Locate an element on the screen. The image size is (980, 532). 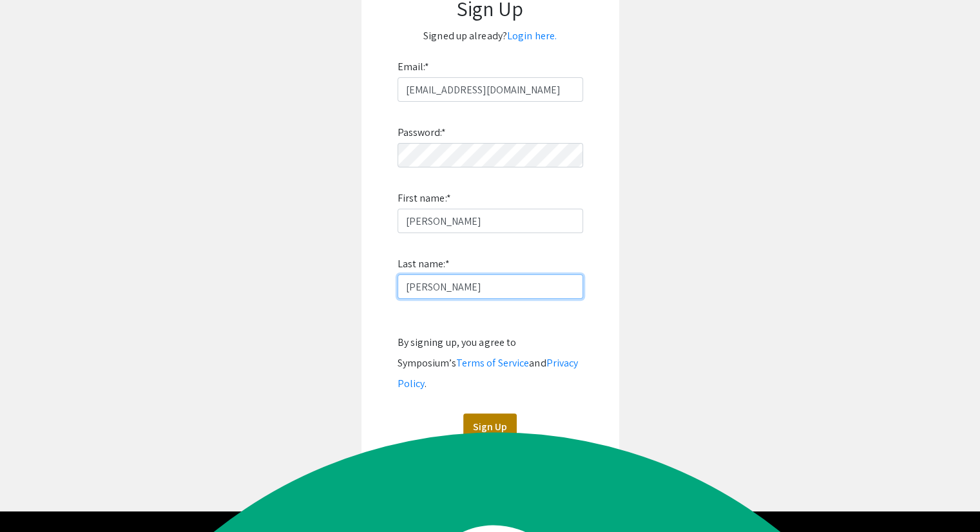
label: Email: is located at coordinates (414, 67).